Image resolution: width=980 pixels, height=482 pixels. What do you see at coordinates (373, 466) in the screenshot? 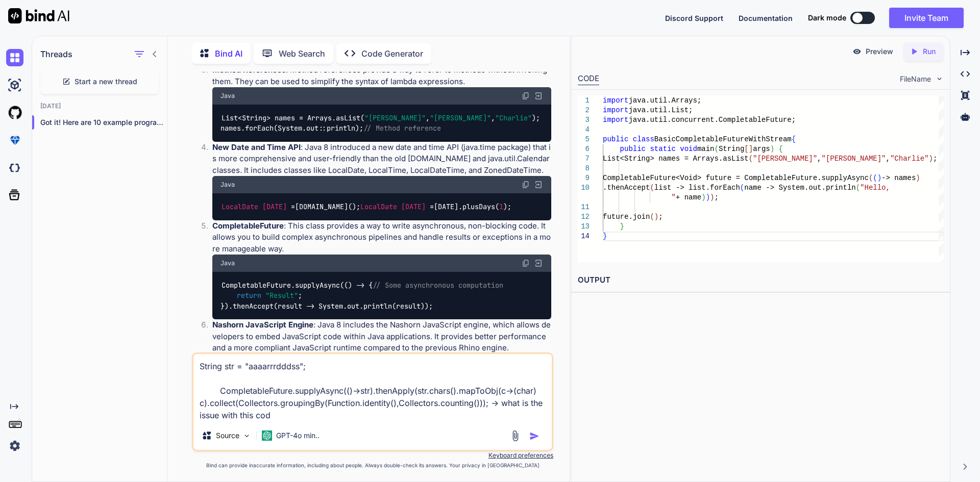
I see `p: Bind can provide inaccurate information, including about people. Always double-check its answers....` at bounding box center [373, 466].